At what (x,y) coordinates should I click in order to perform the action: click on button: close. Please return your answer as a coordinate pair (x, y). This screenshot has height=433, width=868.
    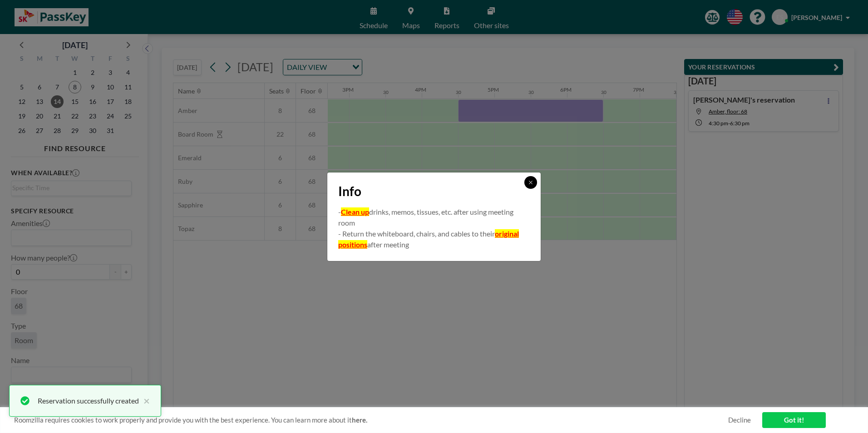
    Looking at the image, I should click on (145, 401).